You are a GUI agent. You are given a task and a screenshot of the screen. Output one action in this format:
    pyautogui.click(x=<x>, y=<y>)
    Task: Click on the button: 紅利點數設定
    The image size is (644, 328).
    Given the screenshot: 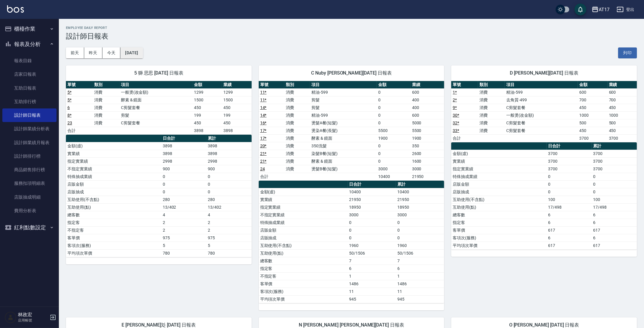 What is the action you would take?
    pyautogui.click(x=30, y=228)
    